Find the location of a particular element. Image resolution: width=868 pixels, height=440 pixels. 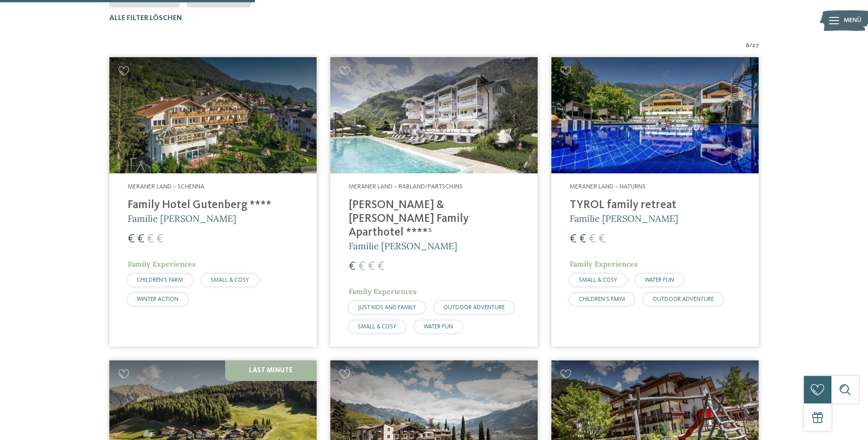

span: Meraner Land – Schenna is located at coordinates (166, 186).